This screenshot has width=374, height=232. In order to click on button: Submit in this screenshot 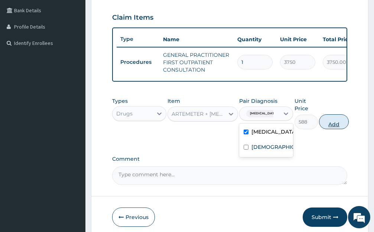, I will do `click(325, 217)`.